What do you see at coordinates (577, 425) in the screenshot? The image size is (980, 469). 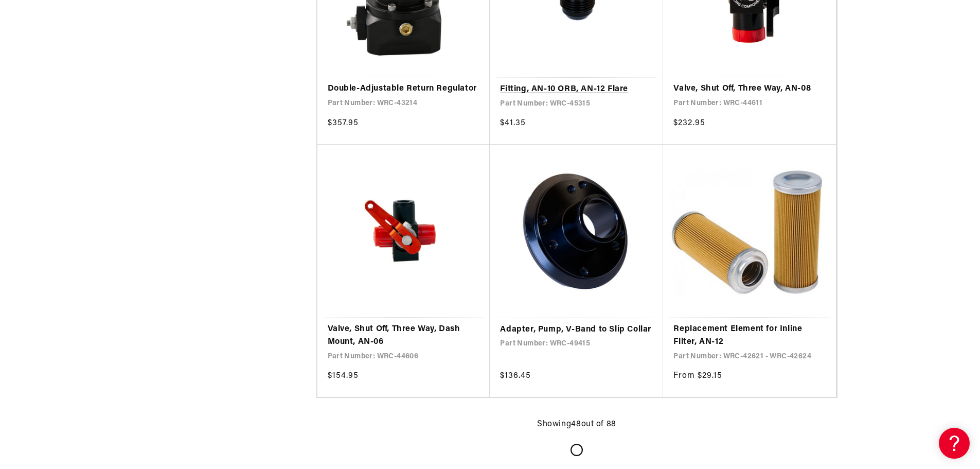 I see `p: Showing out of 88` at bounding box center [577, 425].